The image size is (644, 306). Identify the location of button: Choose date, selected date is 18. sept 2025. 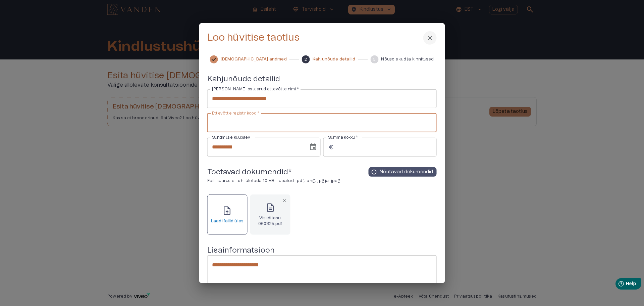
(313, 147).